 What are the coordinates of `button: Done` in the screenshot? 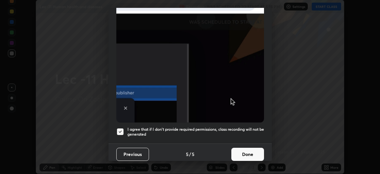 It's located at (248, 154).